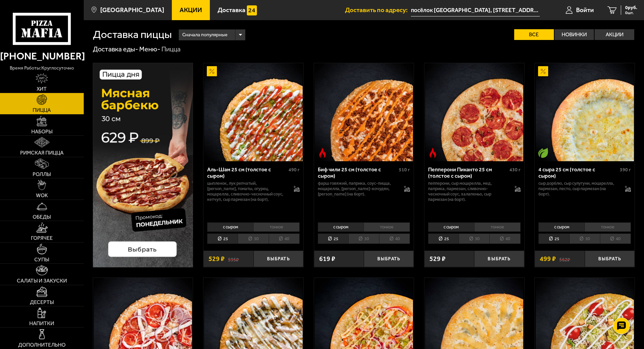 Image resolution: width=644 pixels, height=349 pixels. What do you see at coordinates (247, 173) in the screenshot?
I see `div: Аль-Шам 25 см (толстое с сыром)` at bounding box center [247, 173].